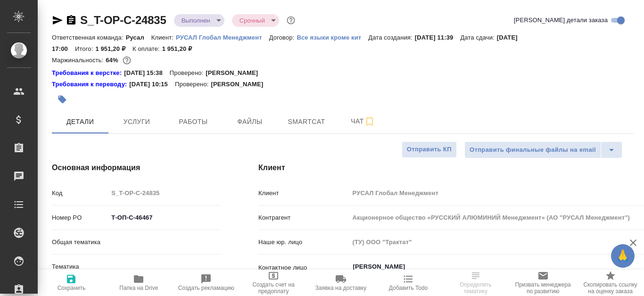 The image size is (644, 296). I want to click on button: Определить тематику, so click(475, 283).